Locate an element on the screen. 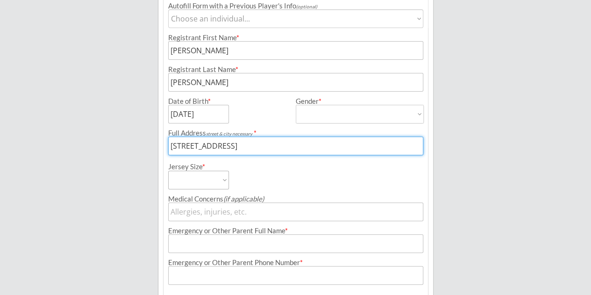 This screenshot has height=295, width=591. div: Gender is located at coordinates (360, 101).